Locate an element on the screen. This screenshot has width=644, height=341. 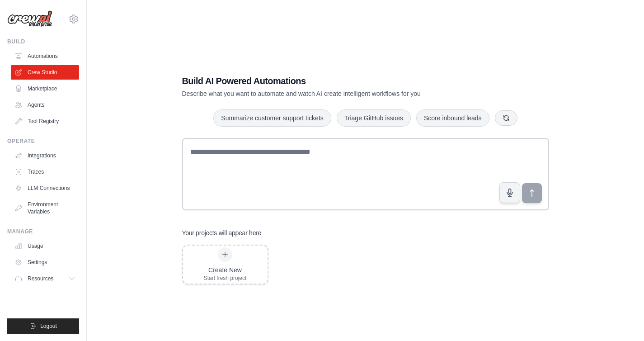
button: Click to speak your automation idea is located at coordinates (510, 192).